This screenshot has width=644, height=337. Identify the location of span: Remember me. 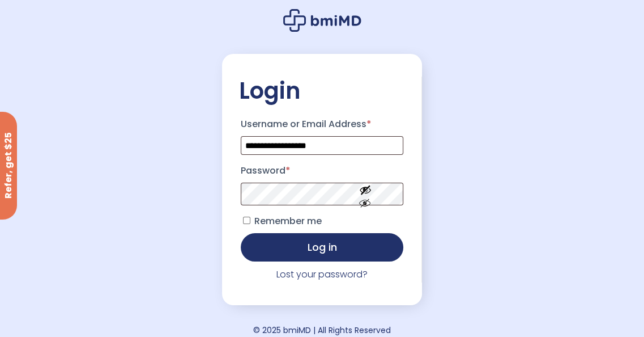
(288, 221).